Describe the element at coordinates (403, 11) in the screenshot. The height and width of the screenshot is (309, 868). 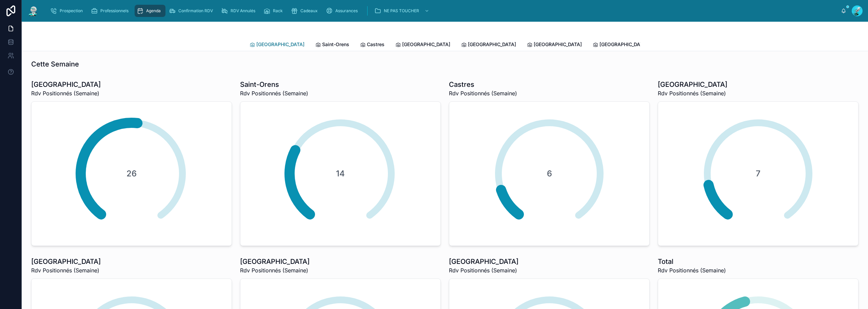
I see `a: NE PAS TOUCHER` at that location.